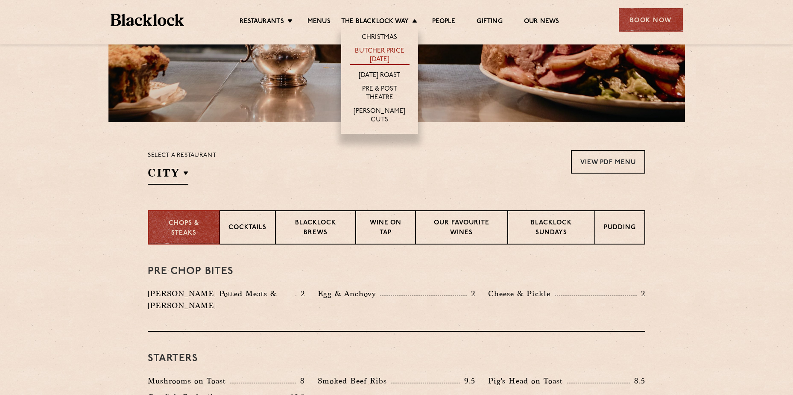 The width and height of the screenshot is (793, 395). Describe the element at coordinates (189, 381) in the screenshot. I see `p: Mushrooms on Toast` at that location.